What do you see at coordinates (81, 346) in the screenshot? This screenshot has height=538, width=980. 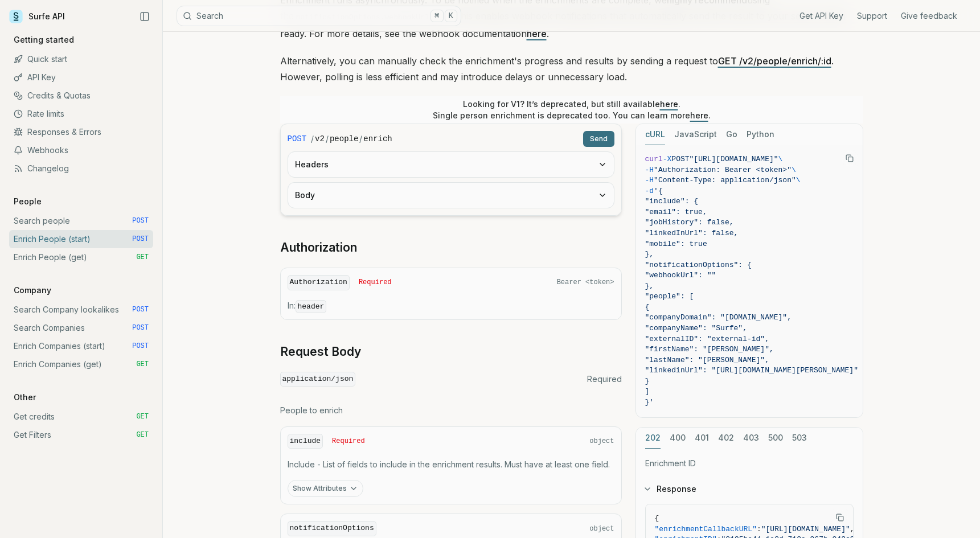 I see `a: Enrich Companies (start) POST` at bounding box center [81, 346].